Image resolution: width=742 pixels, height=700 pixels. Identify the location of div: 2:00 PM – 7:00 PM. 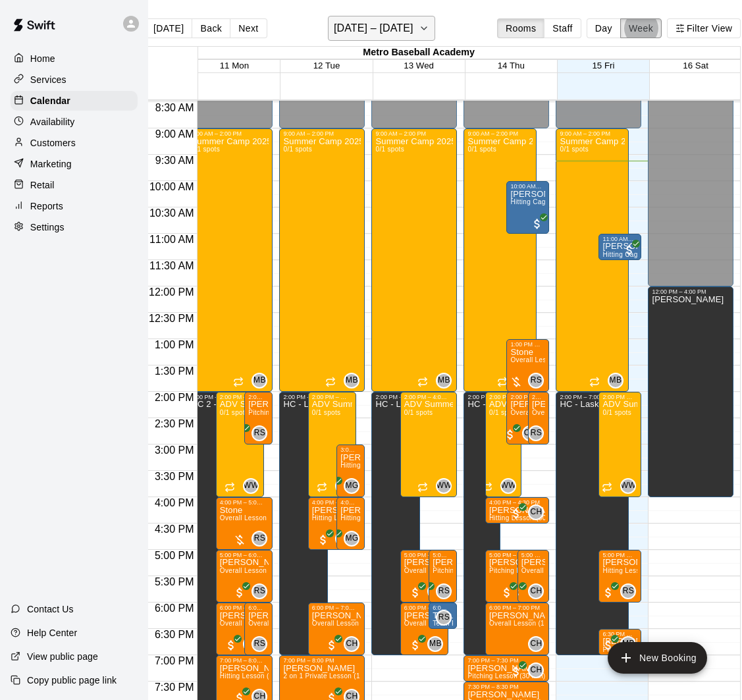
(396, 397).